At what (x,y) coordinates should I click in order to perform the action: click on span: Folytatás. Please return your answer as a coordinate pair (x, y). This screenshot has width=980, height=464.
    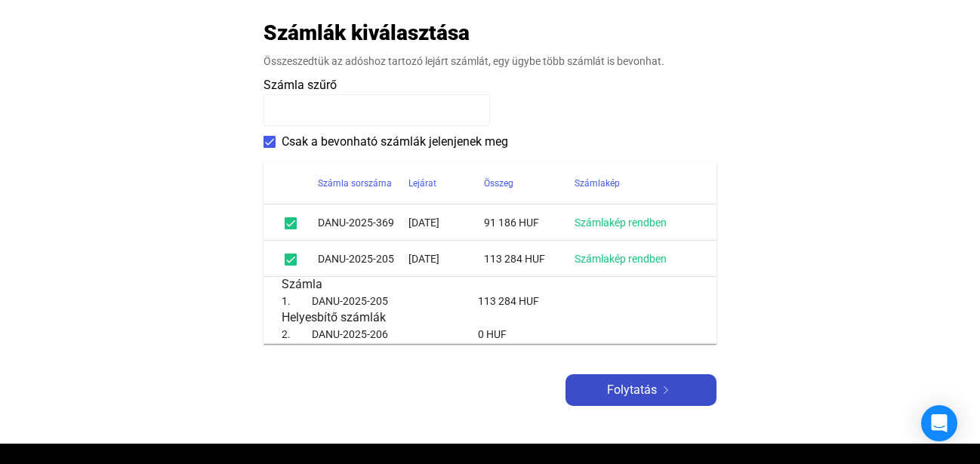
    Looking at the image, I should click on (632, 390).